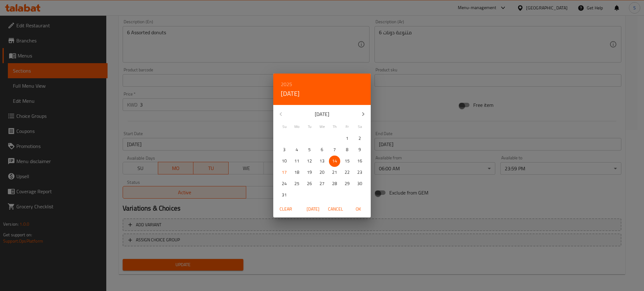  Describe the element at coordinates (284, 172) in the screenshot. I see `p: 17` at that location.